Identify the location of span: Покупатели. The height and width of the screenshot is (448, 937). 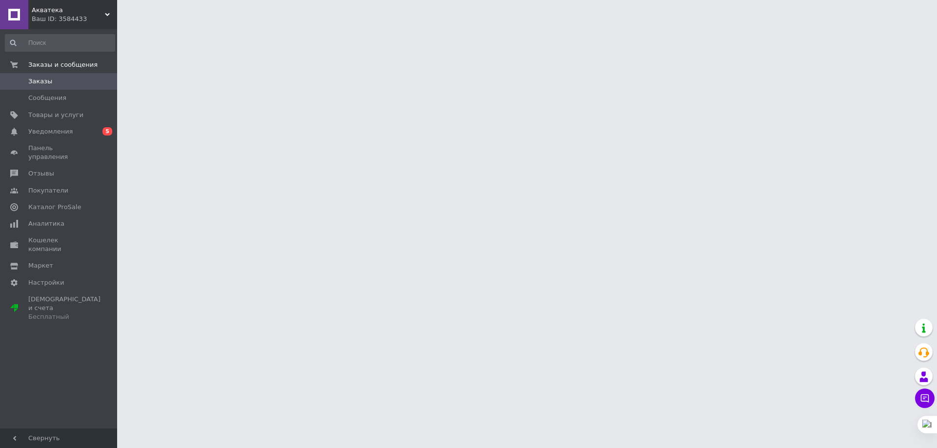
(48, 191).